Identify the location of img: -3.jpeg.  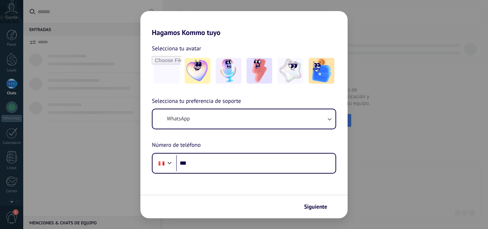
(259, 71).